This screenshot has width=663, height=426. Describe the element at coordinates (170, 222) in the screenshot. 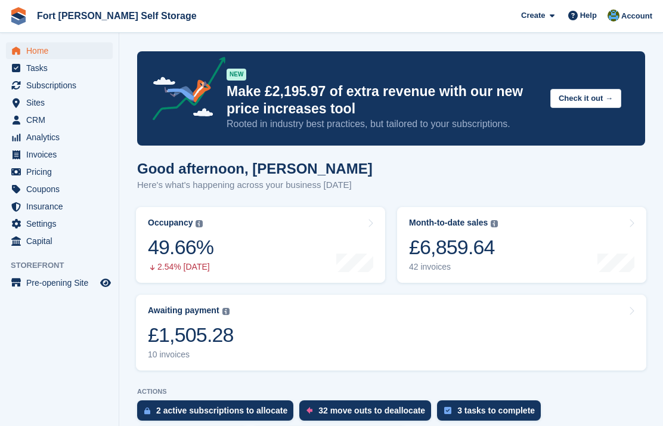

I see `div: Occupancy` at that location.